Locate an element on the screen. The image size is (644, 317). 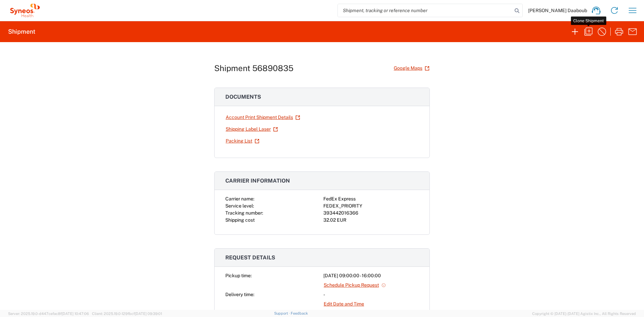
span: Client: 2025.19.0-129fbcf is located at coordinates (127, 314).